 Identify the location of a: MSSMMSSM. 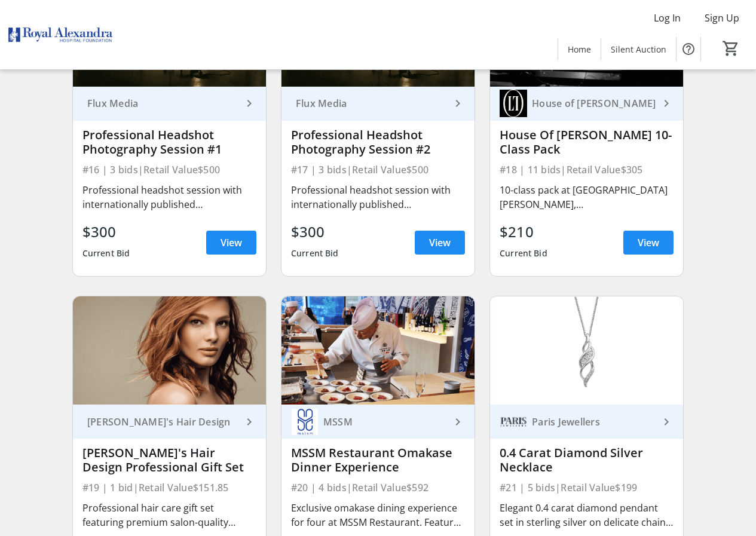
(378, 421).